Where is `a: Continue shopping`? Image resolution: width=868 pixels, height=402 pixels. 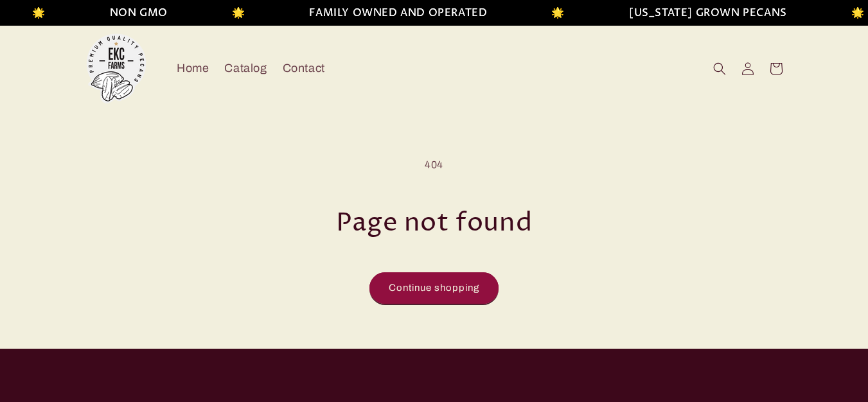
a: Continue shopping is located at coordinates (434, 287).